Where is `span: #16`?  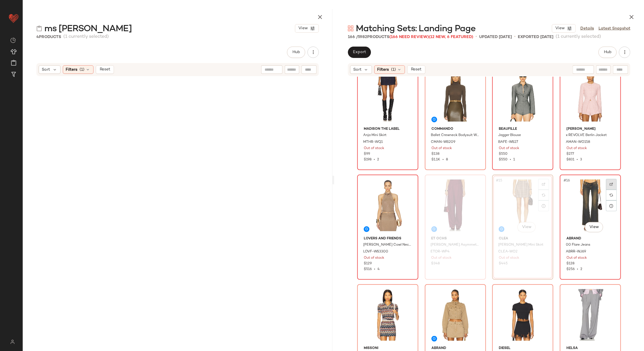 span: #16 is located at coordinates (567, 181).